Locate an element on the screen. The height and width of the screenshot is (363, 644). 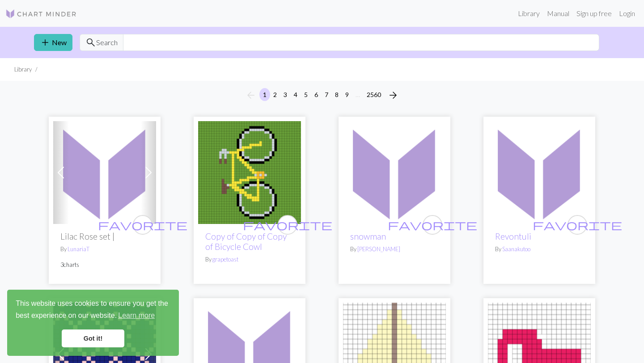
h2: Lilac Rose set | is located at coordinates (105, 236).